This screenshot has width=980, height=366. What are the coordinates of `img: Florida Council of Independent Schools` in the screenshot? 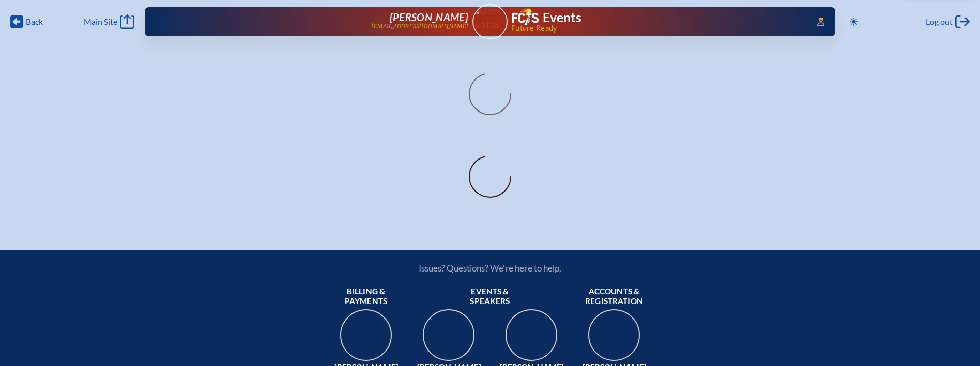 It's located at (525, 17).